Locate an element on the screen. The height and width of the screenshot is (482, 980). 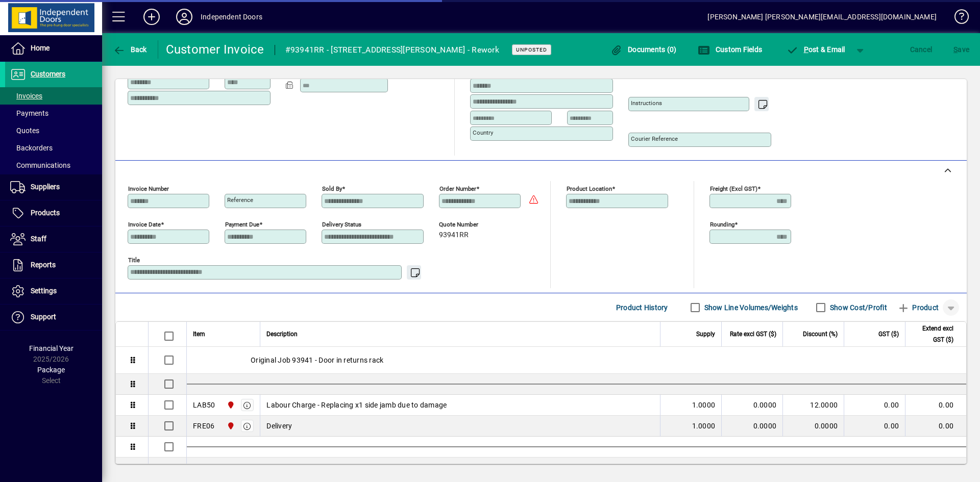
a: Settings is located at coordinates (53, 291).